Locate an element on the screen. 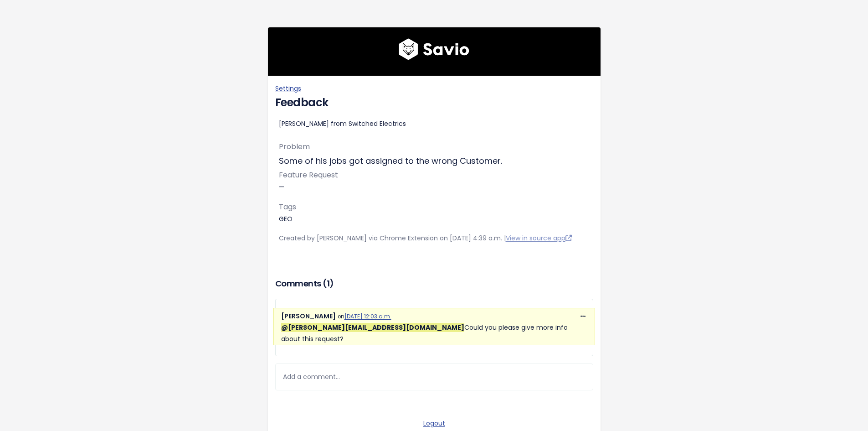 The width and height of the screenshot is (868, 431). h4: Feedback is located at coordinates (434, 103).